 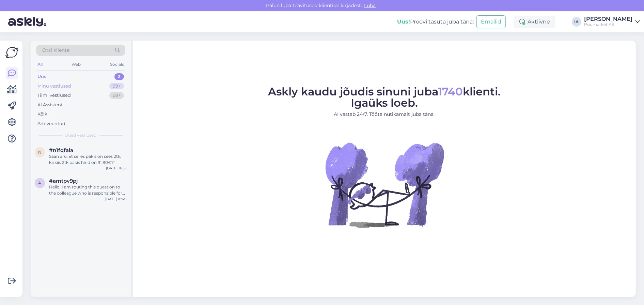 I want to click on span: a, so click(x=40, y=183).